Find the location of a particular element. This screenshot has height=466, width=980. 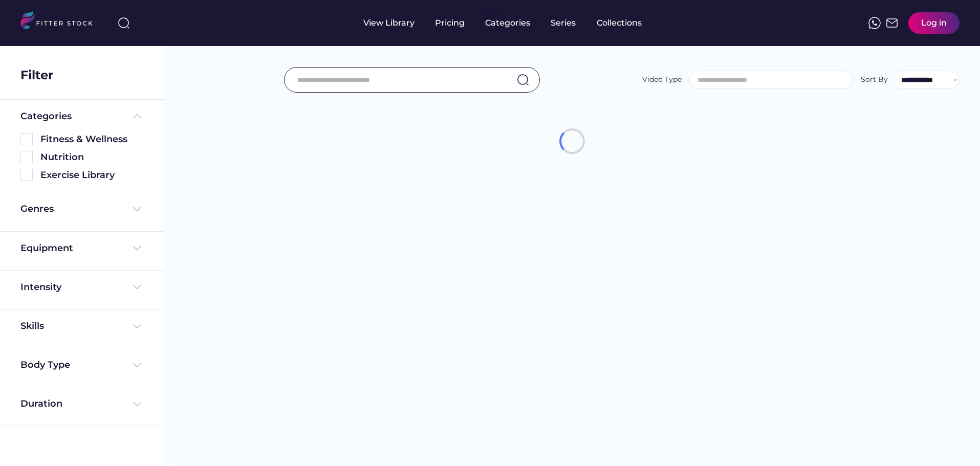

div: Sort By is located at coordinates (874, 79).